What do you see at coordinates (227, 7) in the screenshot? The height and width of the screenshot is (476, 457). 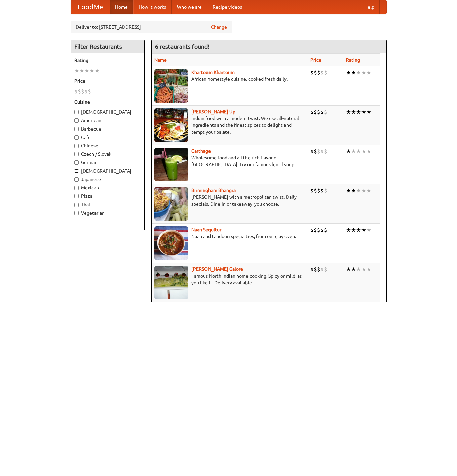 I see `a: Recipe videos` at bounding box center [227, 7].